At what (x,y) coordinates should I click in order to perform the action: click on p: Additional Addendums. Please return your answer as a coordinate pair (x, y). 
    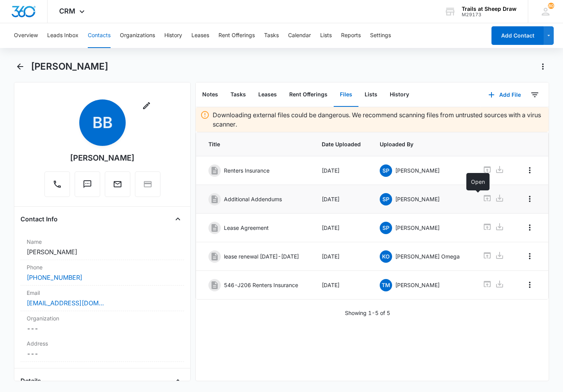
    Looking at the image, I should click on (253, 199).